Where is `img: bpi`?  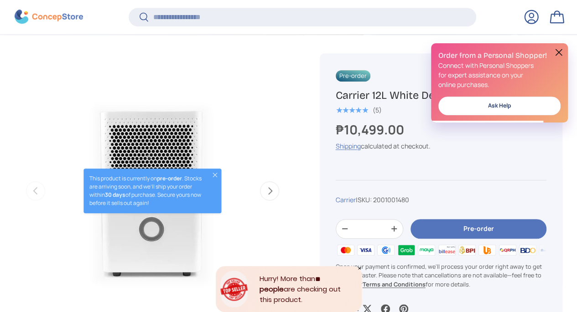 img: bpi is located at coordinates (467, 250).